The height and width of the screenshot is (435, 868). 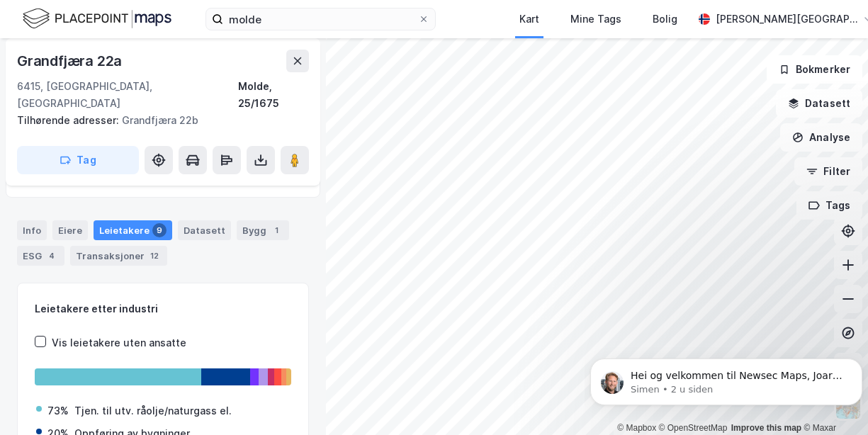 I want to click on a: Mapbox, so click(x=636, y=428).